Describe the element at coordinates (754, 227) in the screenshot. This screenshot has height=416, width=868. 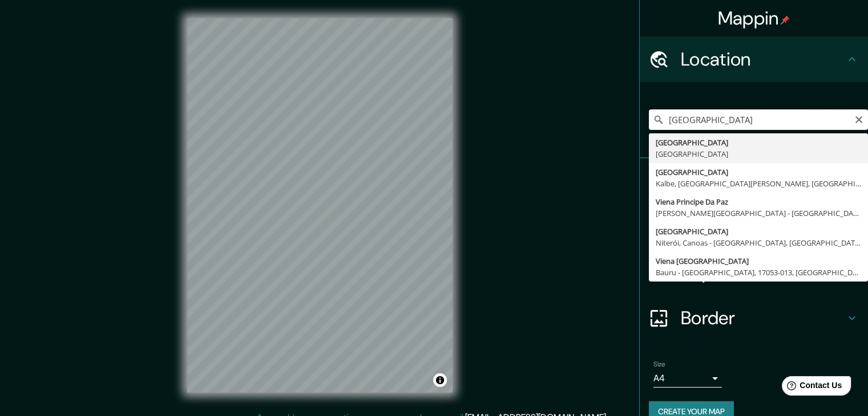
I see `div: Style` at that location.